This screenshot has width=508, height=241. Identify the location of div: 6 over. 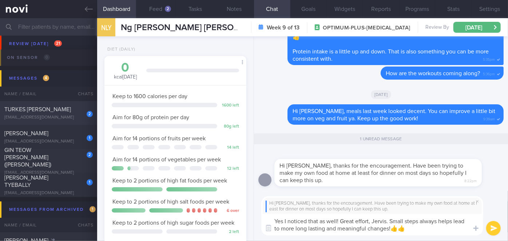
(230, 211).